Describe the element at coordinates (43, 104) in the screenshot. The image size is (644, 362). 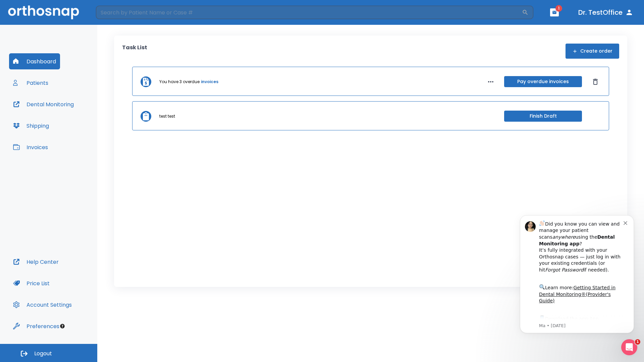
I see `a: Dental Monitoring` at that location.